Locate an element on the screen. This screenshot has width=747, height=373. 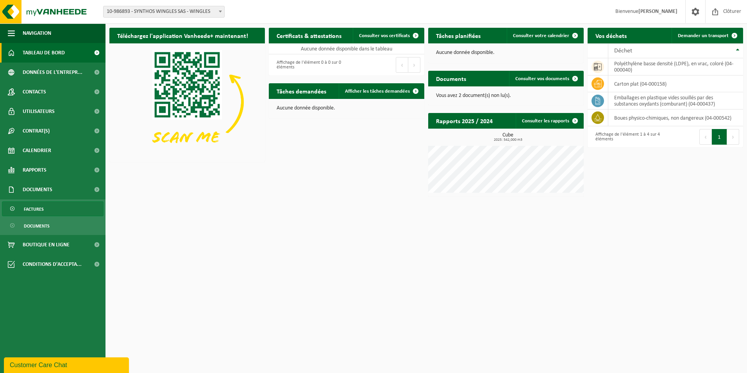
h2: Vos déchets is located at coordinates (611, 35).